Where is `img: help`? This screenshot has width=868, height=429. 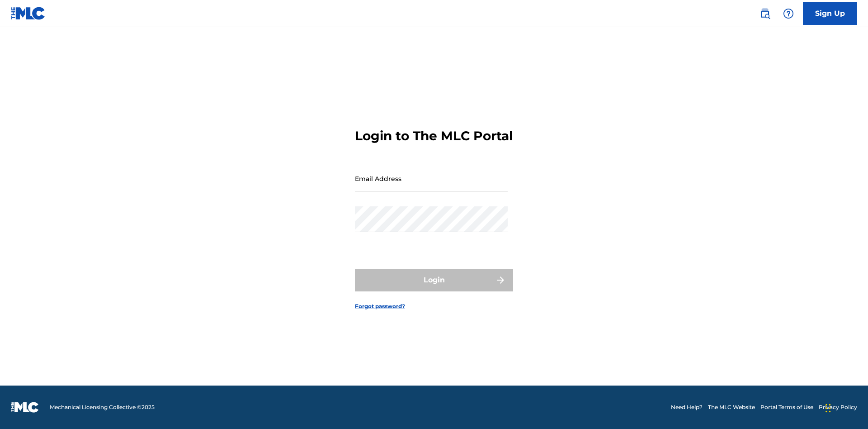
img: help is located at coordinates (789, 14).